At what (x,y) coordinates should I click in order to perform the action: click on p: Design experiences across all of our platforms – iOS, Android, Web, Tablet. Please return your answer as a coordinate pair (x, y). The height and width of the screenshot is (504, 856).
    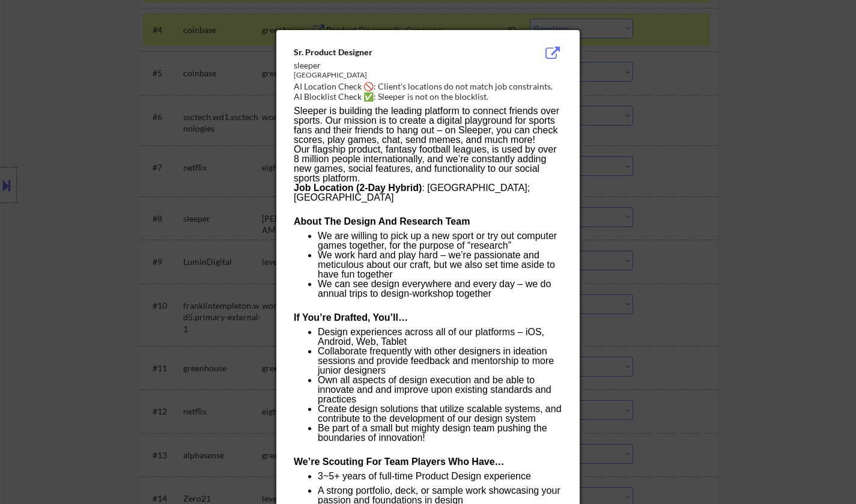
    Looking at the image, I should click on (439, 337).